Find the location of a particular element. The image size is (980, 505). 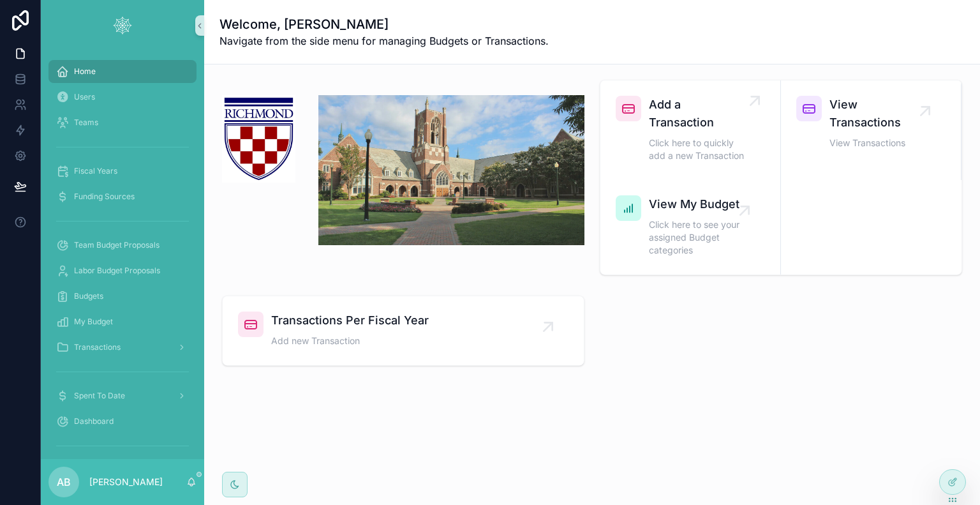

span: Click here to quickly add a new Transaction is located at coordinates (697, 150).